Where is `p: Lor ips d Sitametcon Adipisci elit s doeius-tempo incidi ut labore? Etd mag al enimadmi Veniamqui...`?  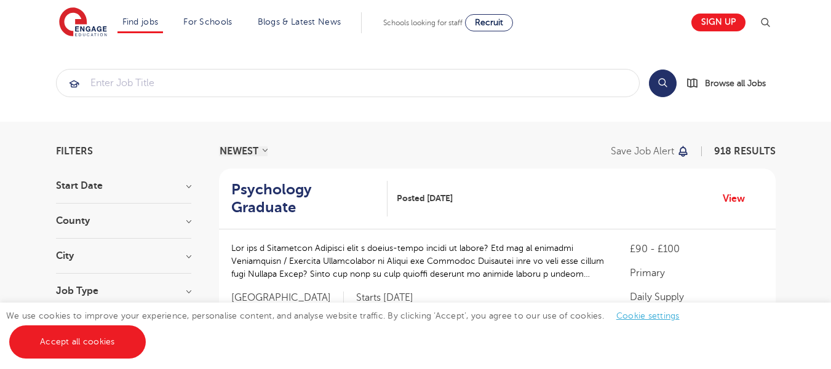
p: Lor ips d Sitametcon Adipisci elit s doeius-tempo incidi ut labore? Etd mag al enimadmi Veniamqui... is located at coordinates (418, 261).